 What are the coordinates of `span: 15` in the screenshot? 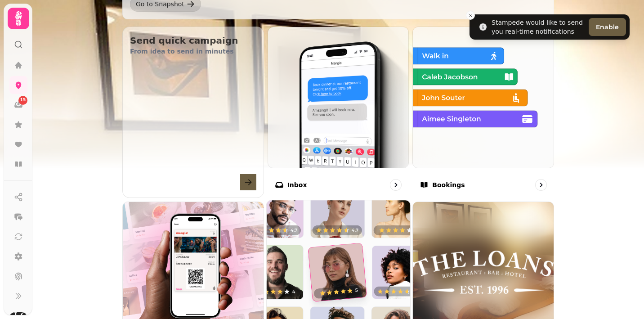 It's located at (23, 100).